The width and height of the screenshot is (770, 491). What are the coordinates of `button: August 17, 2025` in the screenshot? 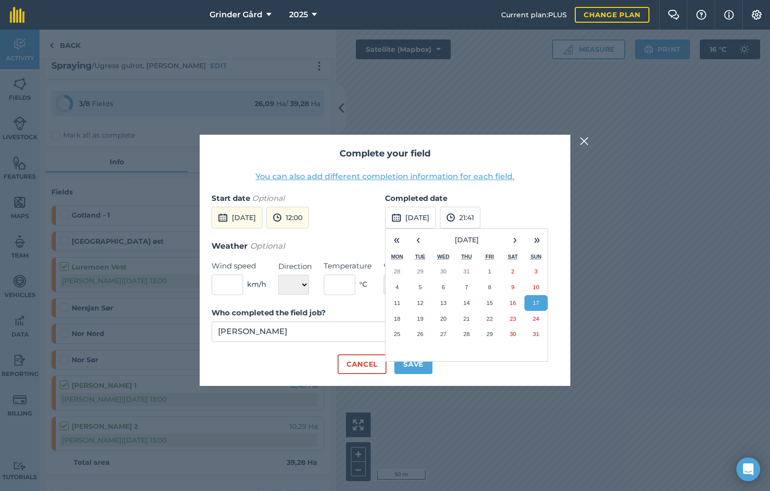 It's located at (535, 303).